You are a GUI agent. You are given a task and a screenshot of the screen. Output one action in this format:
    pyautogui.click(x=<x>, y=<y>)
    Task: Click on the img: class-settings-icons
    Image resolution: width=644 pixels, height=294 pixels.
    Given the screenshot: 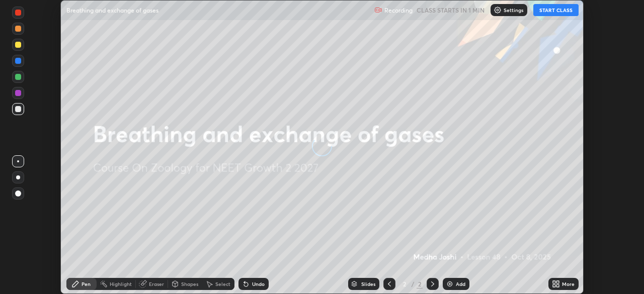 What is the action you would take?
    pyautogui.click(x=498, y=10)
    